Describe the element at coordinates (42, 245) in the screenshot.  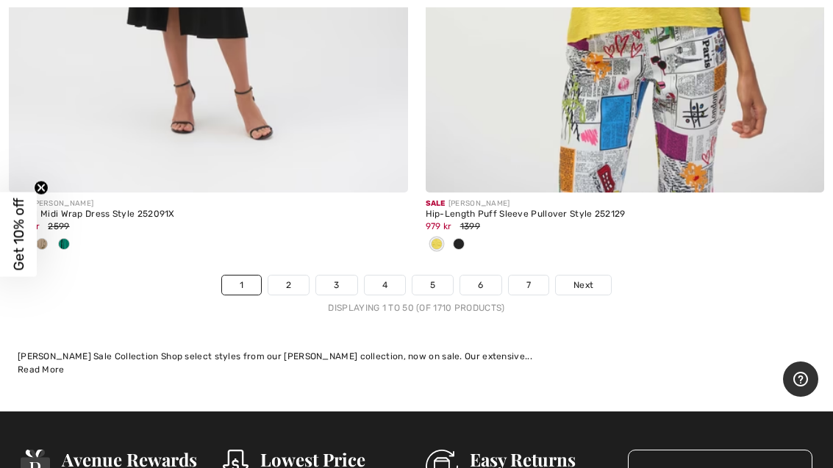
I see `div: Parchment` at that location.